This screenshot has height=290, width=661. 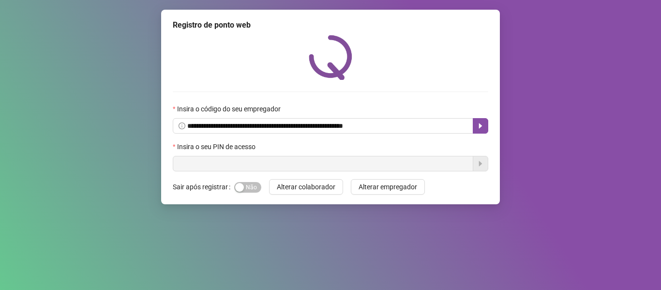 What do you see at coordinates (306, 187) in the screenshot?
I see `button: Alterar colaborador` at bounding box center [306, 187].